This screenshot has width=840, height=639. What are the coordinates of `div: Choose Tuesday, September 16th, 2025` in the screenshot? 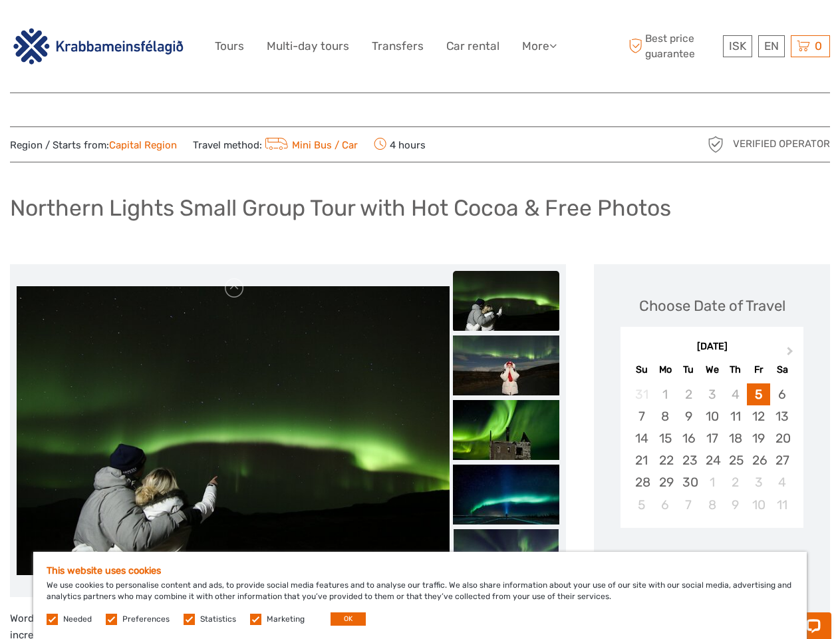 It's located at (688, 438).